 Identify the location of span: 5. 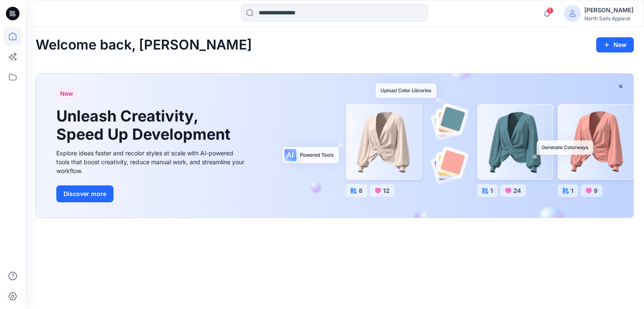
(550, 10).